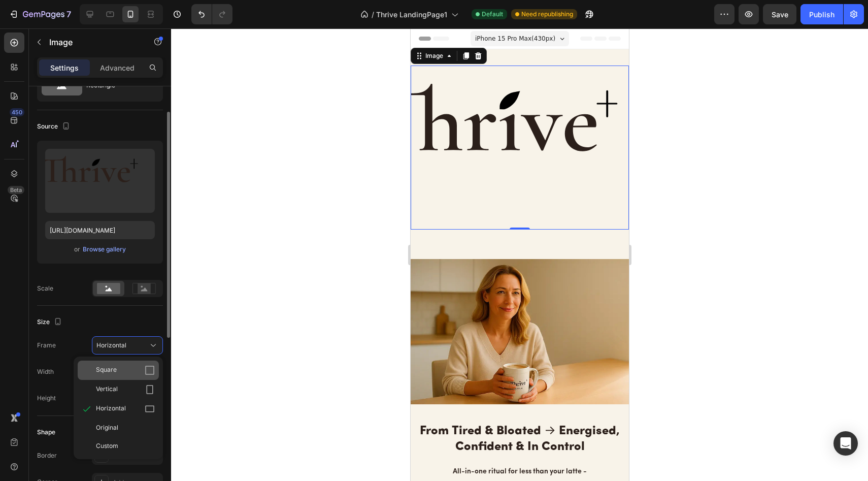  What do you see at coordinates (93, 42) in the screenshot?
I see `p: Image` at bounding box center [93, 42].